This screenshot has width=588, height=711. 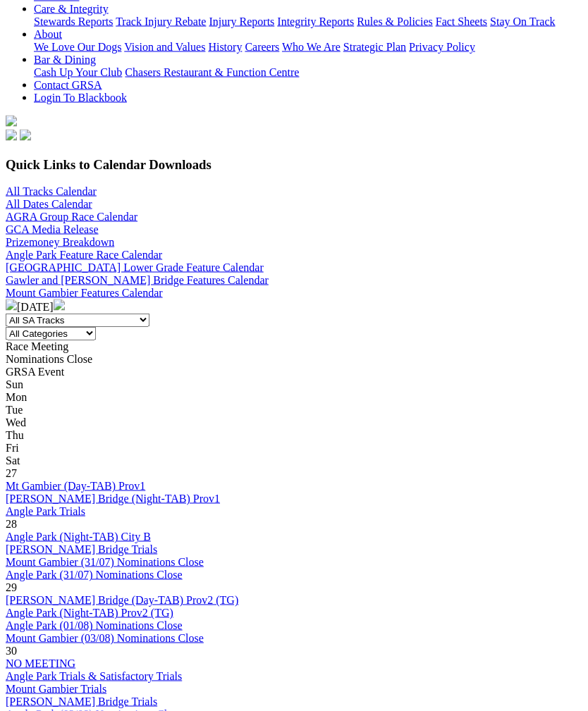 I want to click on a: Chasers Restaurant & Function Centre, so click(x=211, y=72).